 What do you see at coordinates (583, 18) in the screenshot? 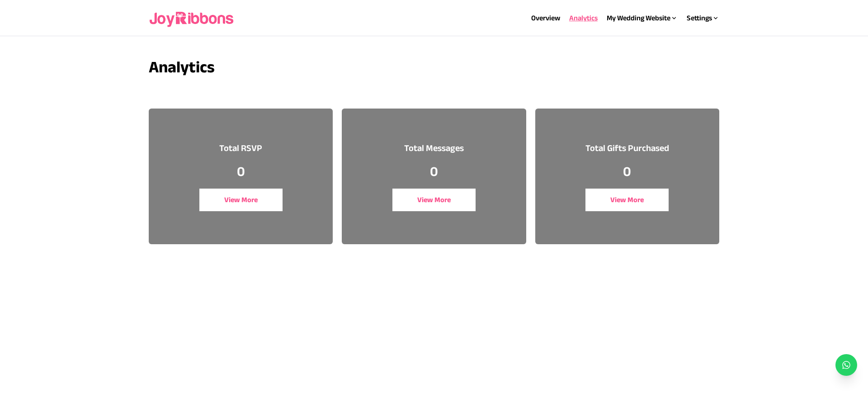
I see `a: Analytics` at bounding box center [583, 18].